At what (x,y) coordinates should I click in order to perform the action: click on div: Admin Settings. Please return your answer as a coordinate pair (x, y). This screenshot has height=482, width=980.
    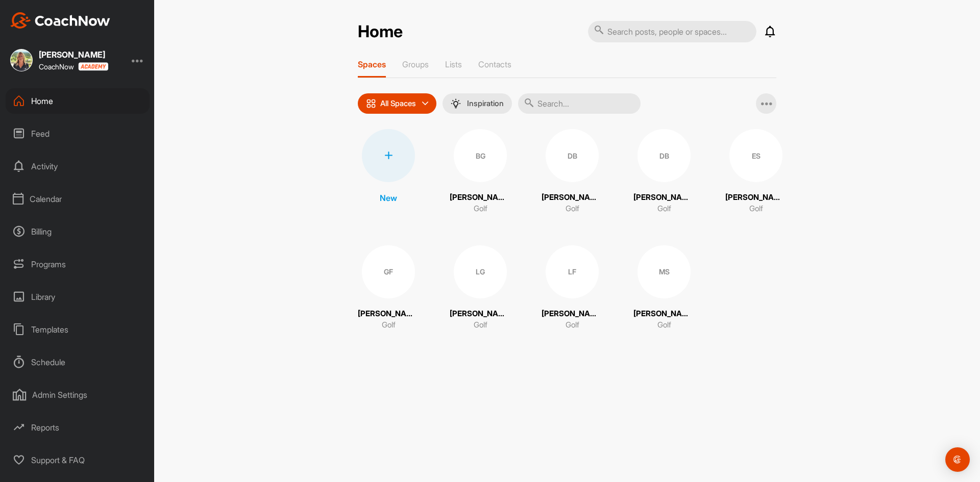
    Looking at the image, I should click on (77, 395).